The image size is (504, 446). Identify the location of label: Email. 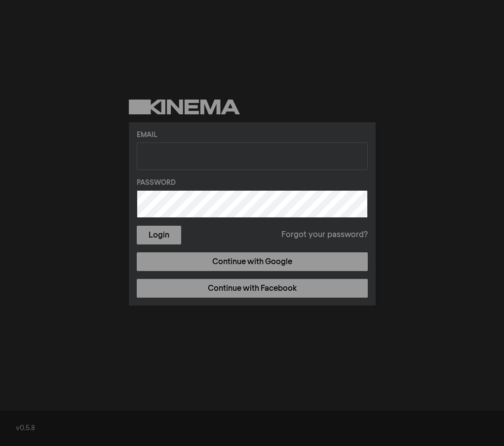
(252, 135).